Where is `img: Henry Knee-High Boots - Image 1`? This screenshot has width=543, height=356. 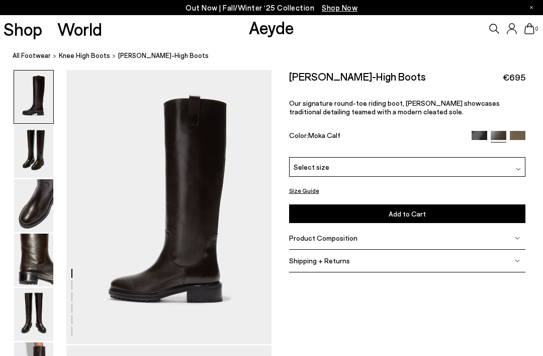 img: Henry Knee-High Boots - Image 1 is located at coordinates (34, 97).